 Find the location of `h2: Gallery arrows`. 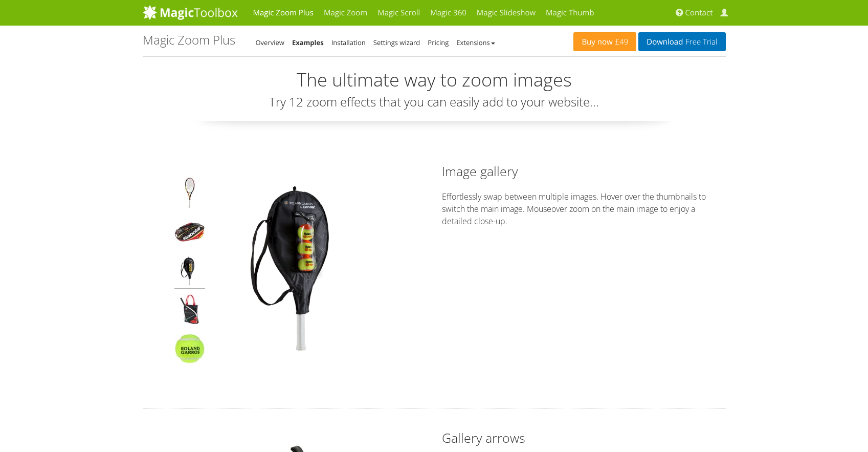

h2: Gallery arrows is located at coordinates (584, 437).